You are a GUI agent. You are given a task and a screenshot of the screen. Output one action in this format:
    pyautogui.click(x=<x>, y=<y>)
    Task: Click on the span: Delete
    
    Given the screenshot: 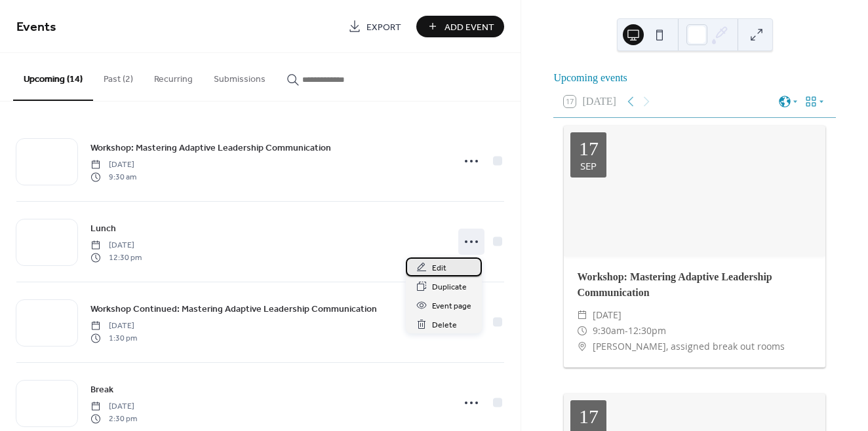 What is the action you would take?
    pyautogui.click(x=445, y=325)
    